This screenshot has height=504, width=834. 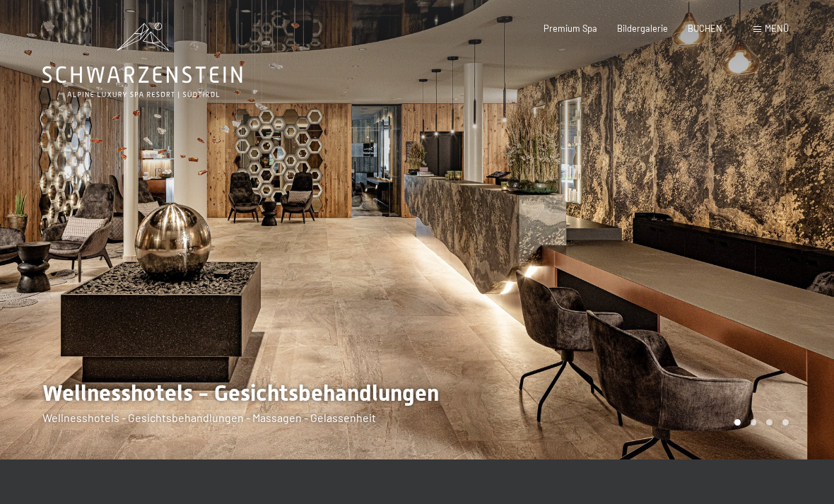 What do you see at coordinates (777, 28) in the screenshot?
I see `span: Menü` at bounding box center [777, 28].